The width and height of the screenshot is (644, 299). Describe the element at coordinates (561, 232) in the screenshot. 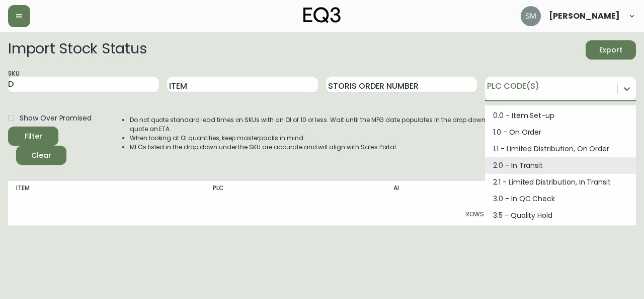

I see `div: 4.0 - Passed QC` at that location.